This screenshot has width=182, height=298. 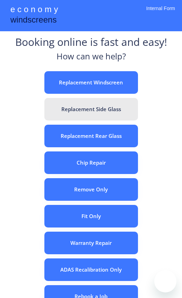 I want to click on button: Replacement Rear Glass, so click(x=91, y=136).